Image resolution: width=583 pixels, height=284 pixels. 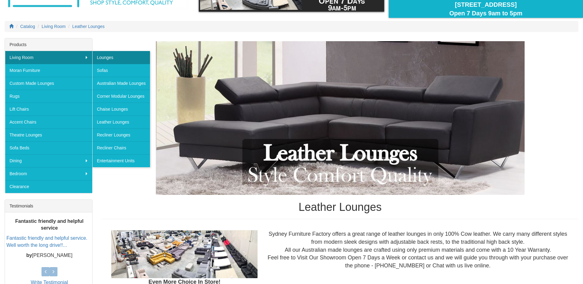 I want to click on div: Products, so click(x=49, y=45).